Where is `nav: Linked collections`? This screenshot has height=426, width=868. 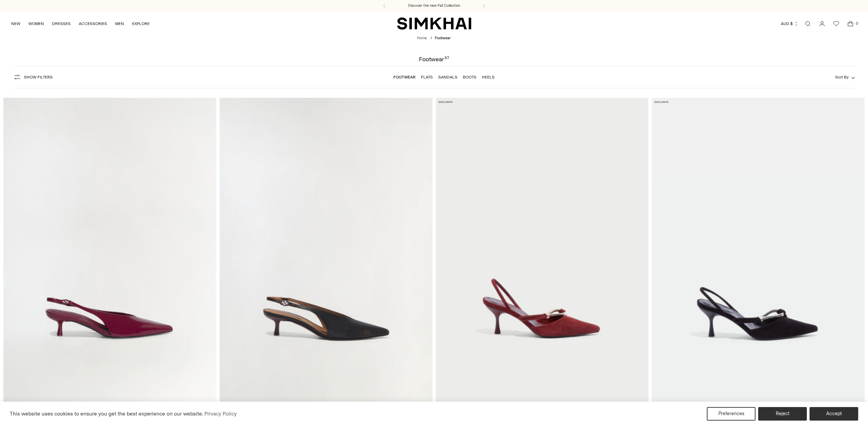
nav: Linked collections is located at coordinates (444, 77).